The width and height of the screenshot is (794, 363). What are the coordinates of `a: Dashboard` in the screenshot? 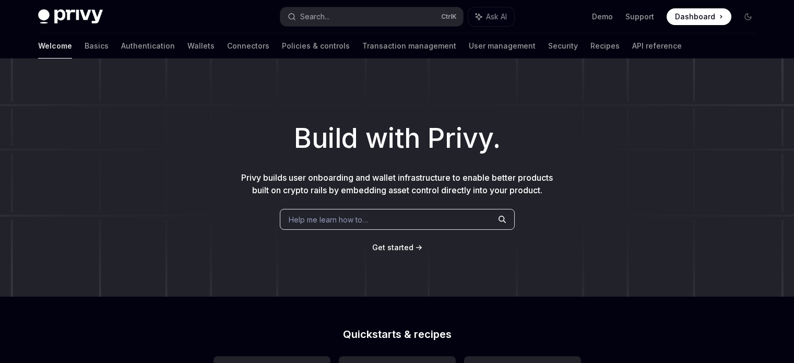 It's located at (699, 17).